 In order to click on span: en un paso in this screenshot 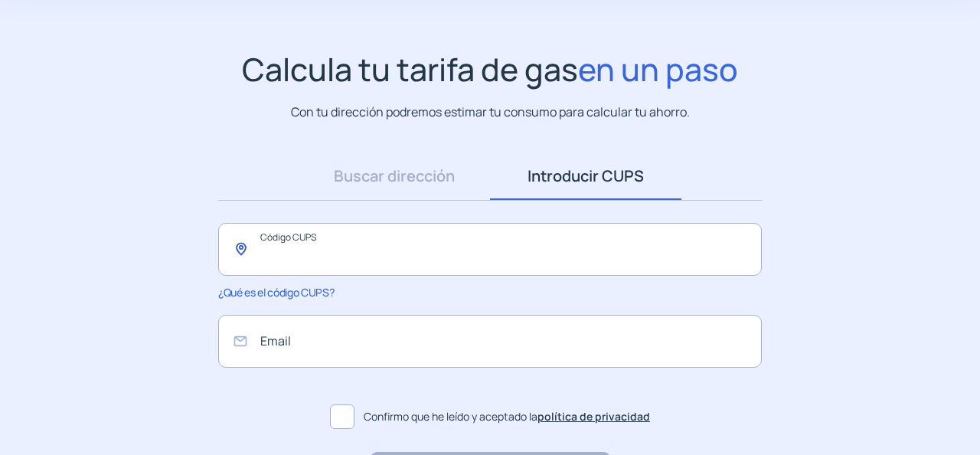, I will do `click(658, 69)`.